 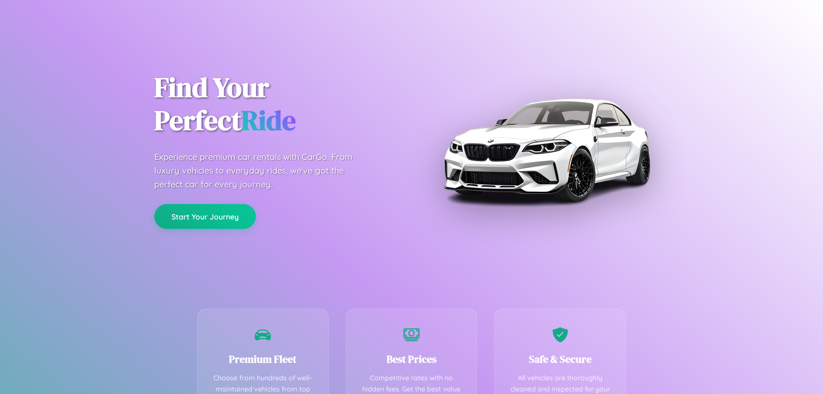 I want to click on img: Premium BMW car rental vehicle, so click(x=546, y=150).